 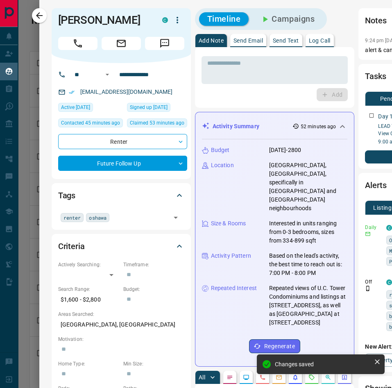 What do you see at coordinates (72, 92) in the screenshot?
I see `svg: Email Verified` at bounding box center [72, 92].